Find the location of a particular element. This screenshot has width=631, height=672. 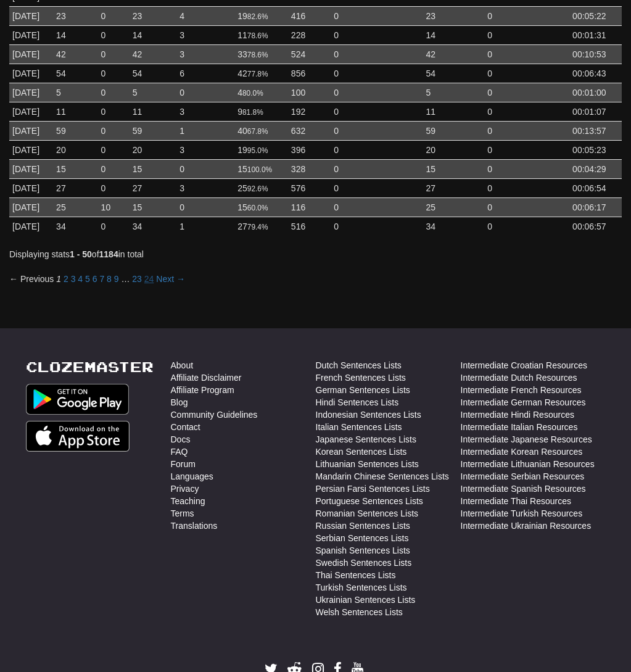

a: Intermediate French Resources is located at coordinates (521, 390).